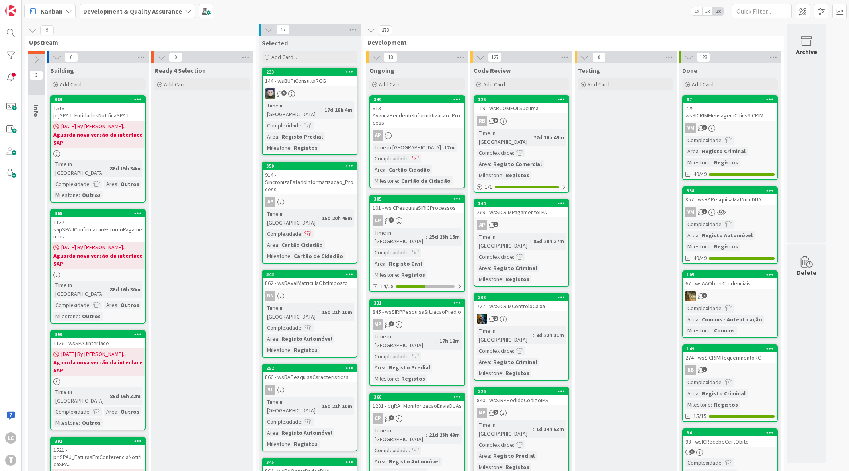 This screenshot has height=471, width=849. What do you see at coordinates (730, 100) in the screenshot?
I see `div: 97` at bounding box center [730, 100].